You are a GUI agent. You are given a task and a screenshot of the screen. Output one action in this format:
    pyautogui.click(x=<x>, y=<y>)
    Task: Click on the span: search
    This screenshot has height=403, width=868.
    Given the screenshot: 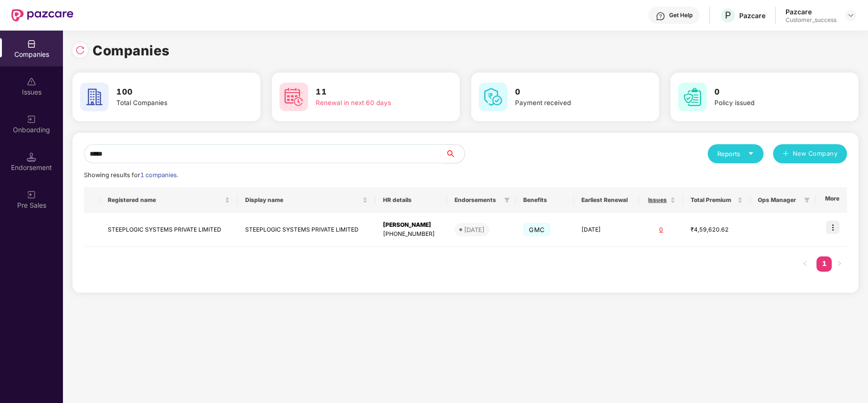 What is the action you would take?
    pyautogui.click(x=455, y=153)
    